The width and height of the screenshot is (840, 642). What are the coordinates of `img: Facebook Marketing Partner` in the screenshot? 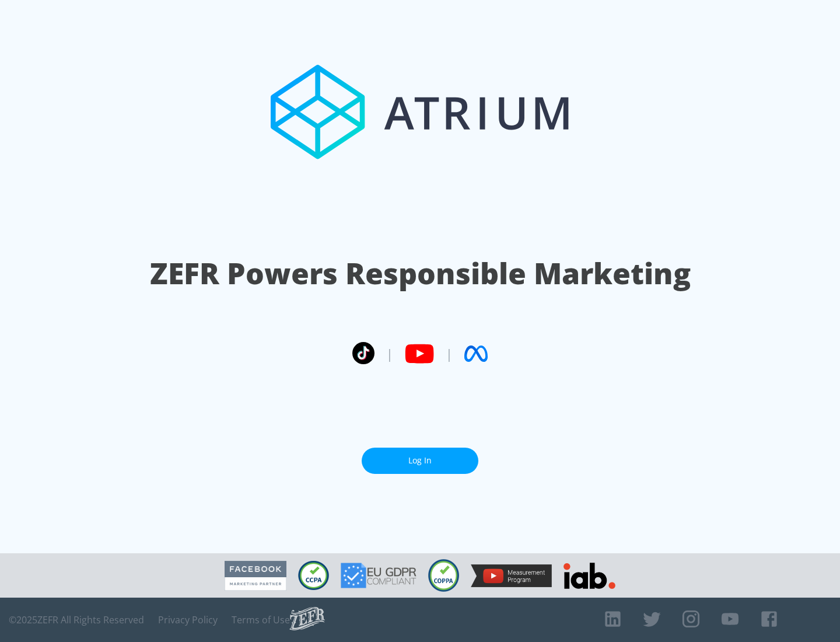 It's located at (256, 575).